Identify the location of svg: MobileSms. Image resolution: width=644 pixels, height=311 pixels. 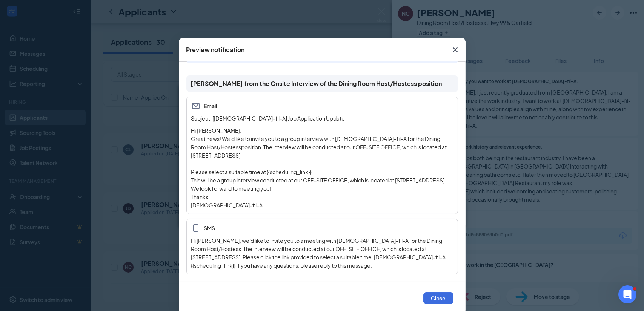
(195, 229).